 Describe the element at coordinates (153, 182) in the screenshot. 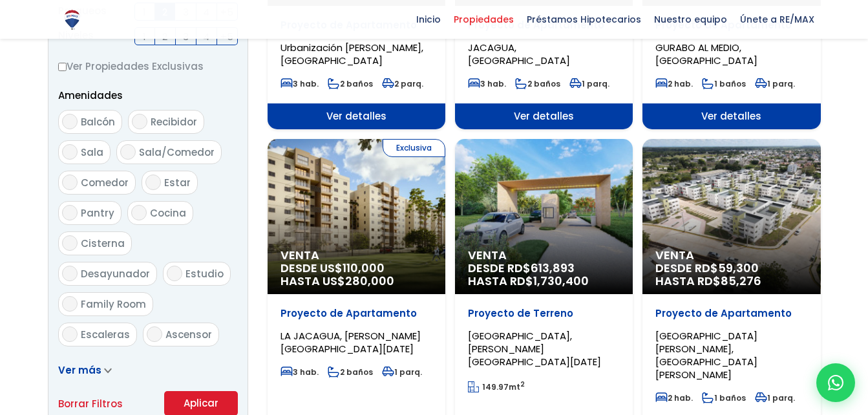

I see `input: Estar` at that location.